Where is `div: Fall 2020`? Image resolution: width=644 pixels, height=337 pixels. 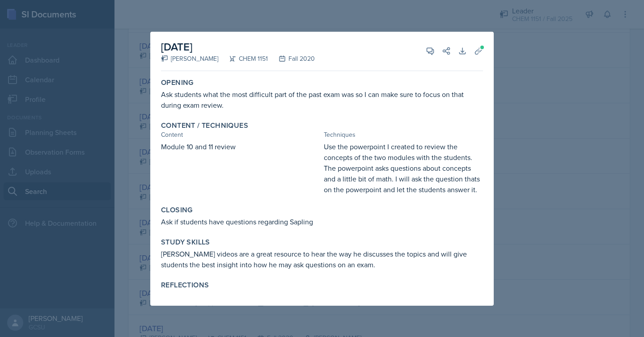
div: Fall 2020 is located at coordinates (291, 59).